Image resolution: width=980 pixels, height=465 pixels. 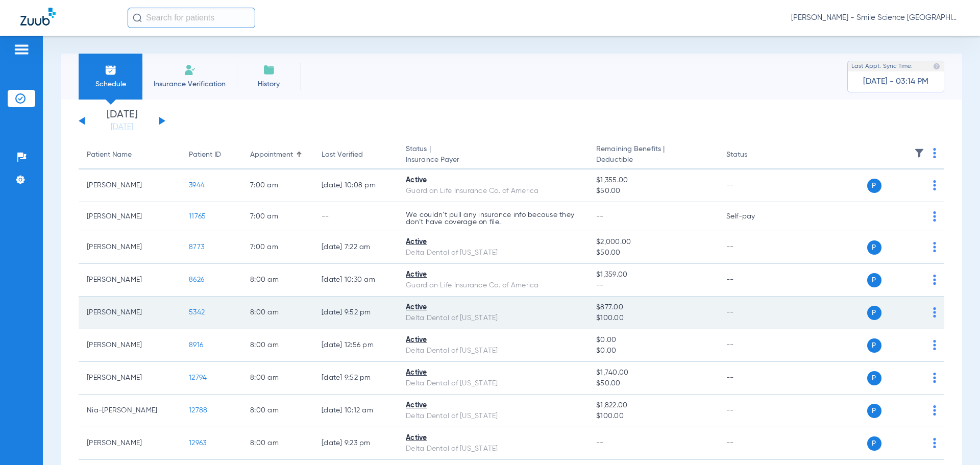 I want to click on th: Status |, so click(x=492, y=155).